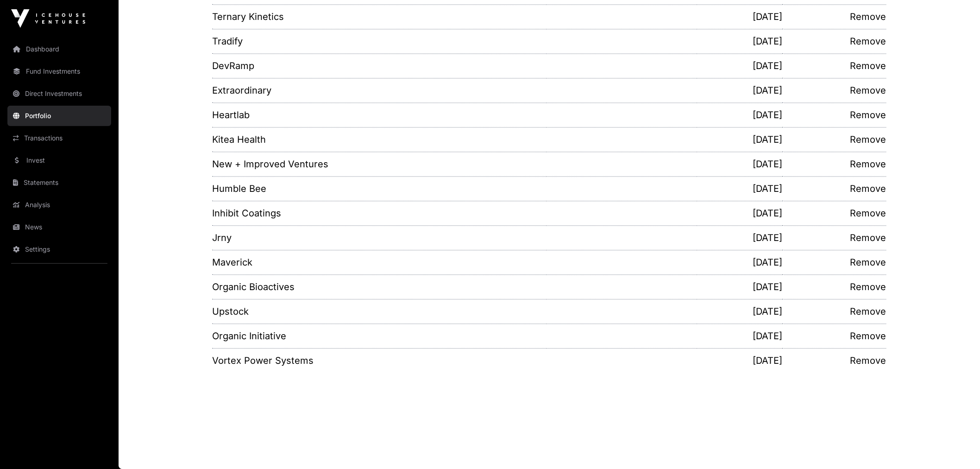 Image resolution: width=980 pixels, height=469 pixels. I want to click on a: Invest, so click(59, 160).